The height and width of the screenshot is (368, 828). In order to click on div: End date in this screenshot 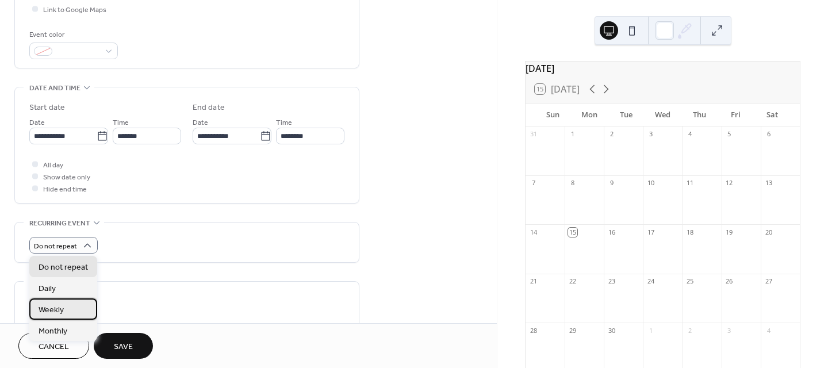, I will do `click(209, 108)`.